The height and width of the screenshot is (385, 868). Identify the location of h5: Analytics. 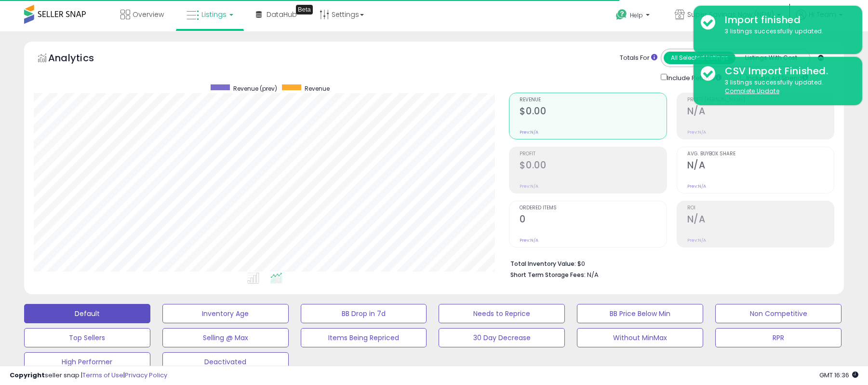
(81, 59).